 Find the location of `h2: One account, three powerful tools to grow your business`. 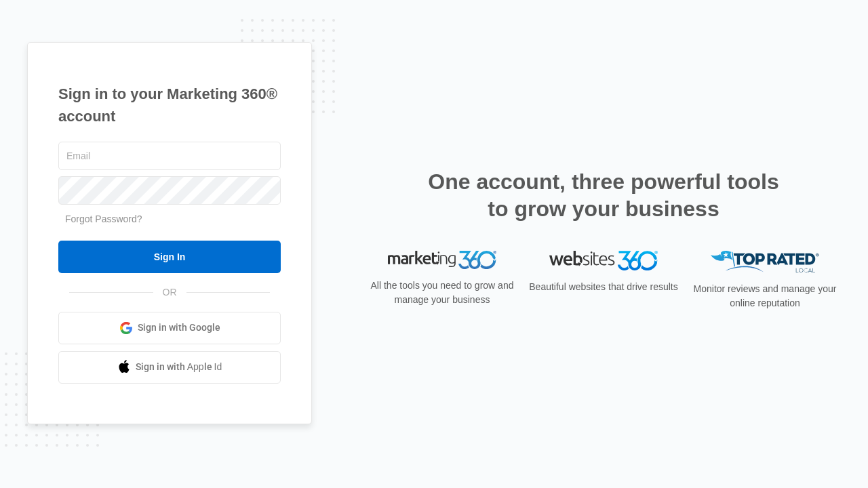

h2: One account, three powerful tools to grow your business is located at coordinates (604, 196).